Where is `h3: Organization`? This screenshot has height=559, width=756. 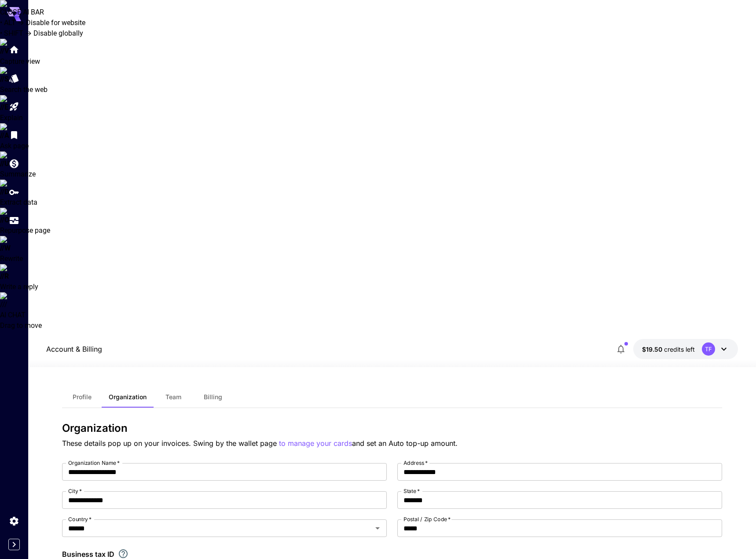 h3: Organization is located at coordinates (392, 428).